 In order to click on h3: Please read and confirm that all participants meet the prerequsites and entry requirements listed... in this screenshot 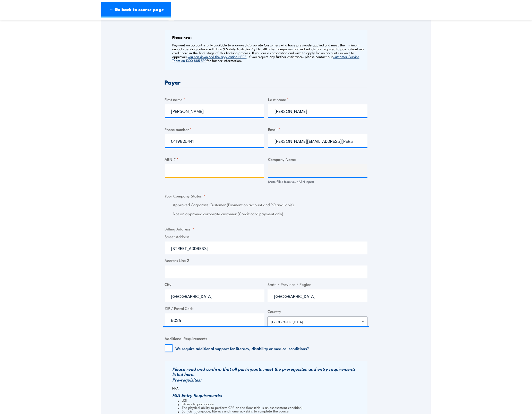, I will do `click(269, 372)`.